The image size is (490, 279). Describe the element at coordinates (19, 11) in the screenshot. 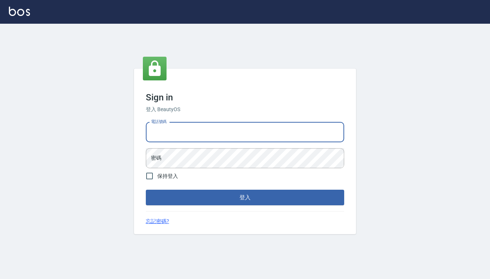

I see `img: Logo` at that location.